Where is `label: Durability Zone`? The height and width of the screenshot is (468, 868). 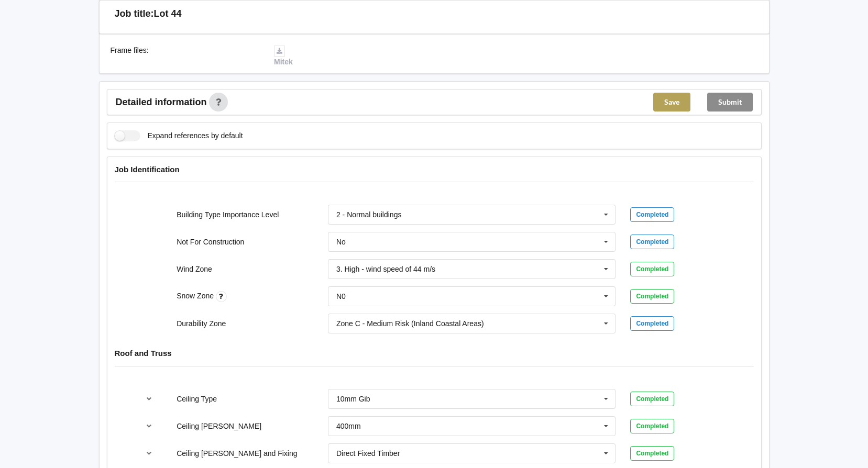 label: Durability Zone is located at coordinates (201, 324).